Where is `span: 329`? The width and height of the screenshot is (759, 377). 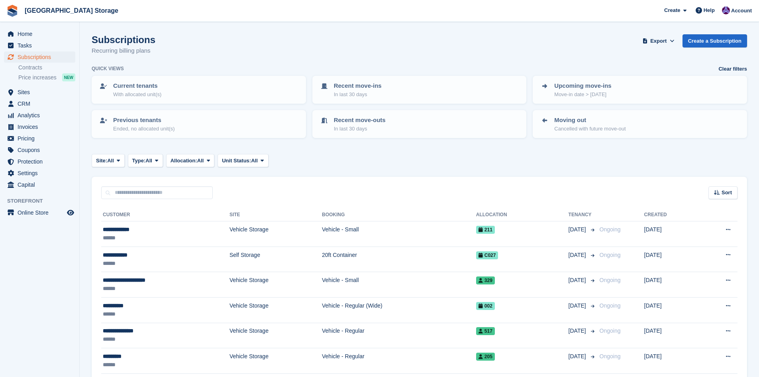 span: 329 is located at coordinates (485, 280).